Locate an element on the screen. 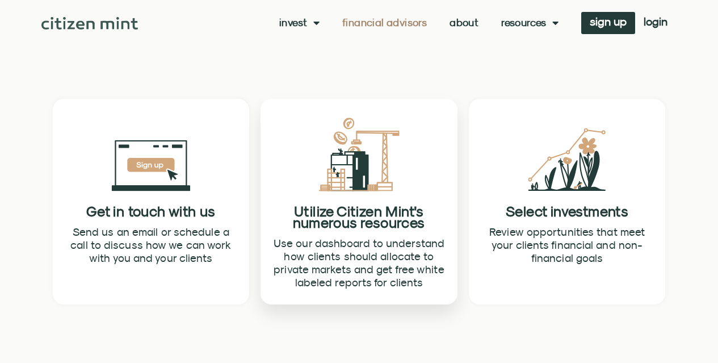 The width and height of the screenshot is (718, 363). img: Citizen Mint is located at coordinates (90, 23).